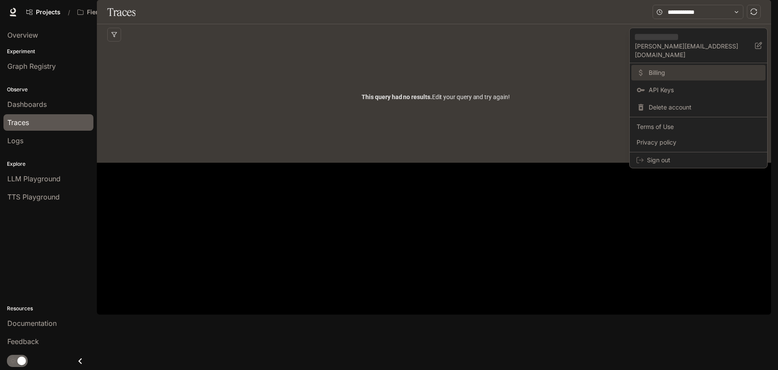 This screenshot has height=370, width=778. I want to click on a: Terms of Use, so click(698, 127).